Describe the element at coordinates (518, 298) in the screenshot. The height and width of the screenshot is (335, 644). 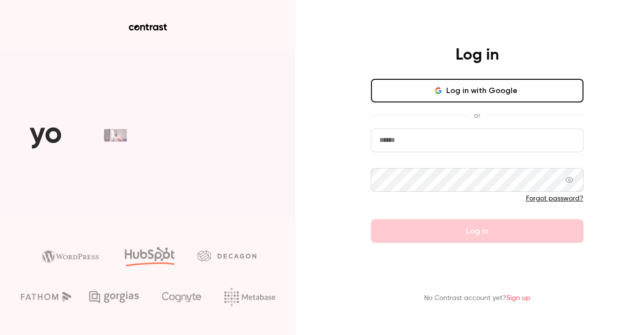
I see `a: Sign up` at that location.